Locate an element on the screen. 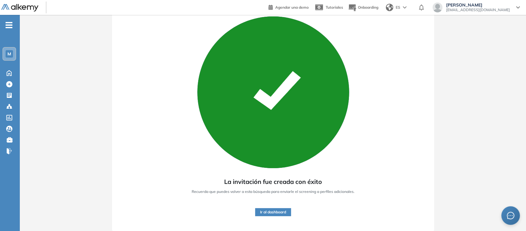 This screenshot has width=526, height=231. span: M is located at coordinates (9, 54).